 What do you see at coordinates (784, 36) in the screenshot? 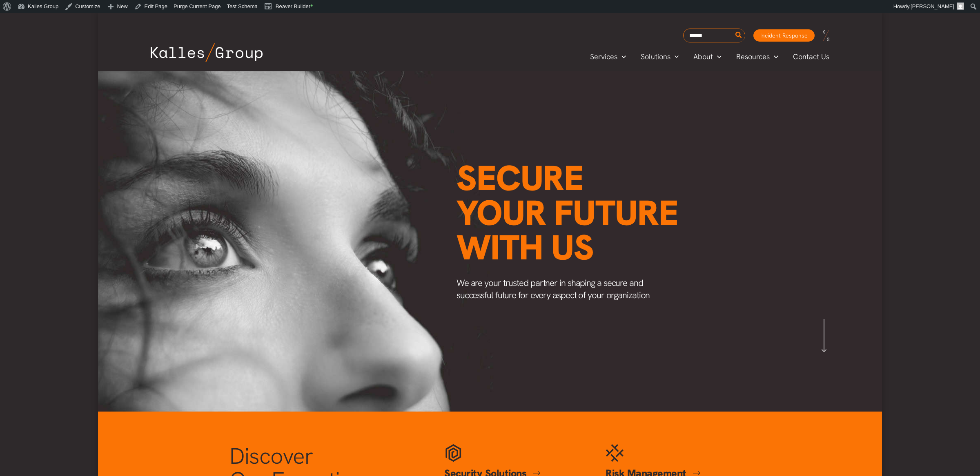
I see `a: Incident Response` at bounding box center [784, 36].